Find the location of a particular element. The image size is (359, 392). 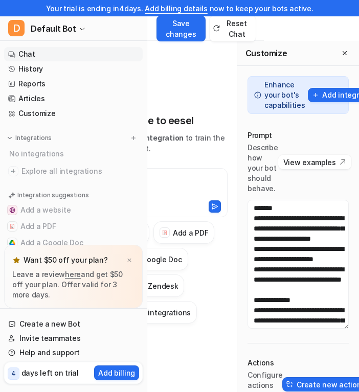

span: D is located at coordinates (16, 28).